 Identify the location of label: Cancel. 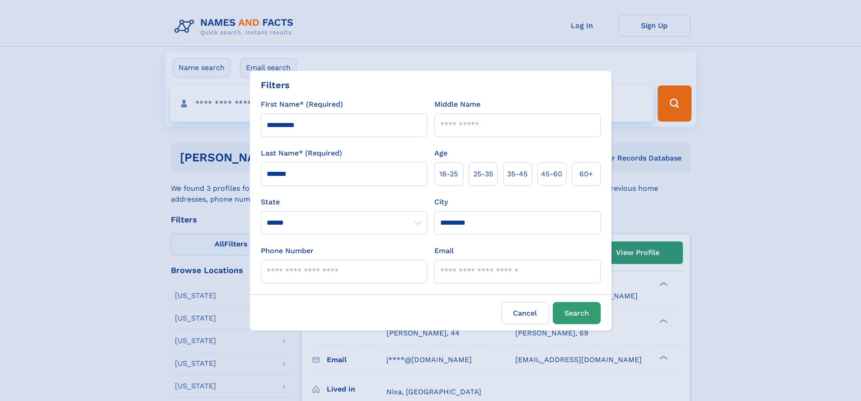
(525, 313).